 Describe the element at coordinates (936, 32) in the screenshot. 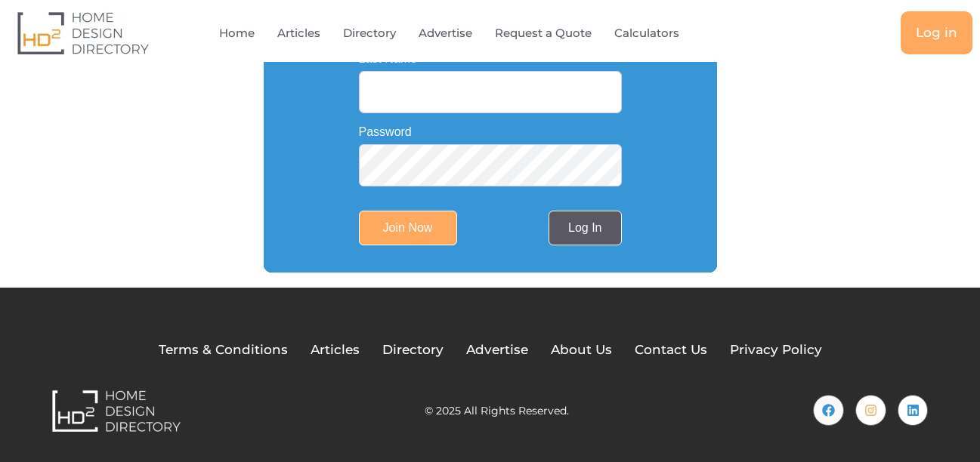

I see `span: Log in` at that location.